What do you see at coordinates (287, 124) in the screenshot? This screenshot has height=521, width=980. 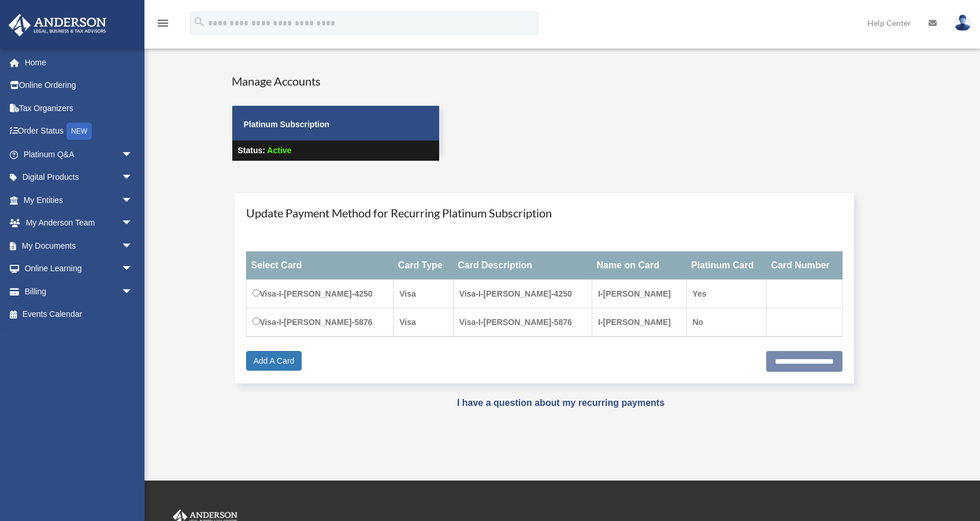 I see `strong: Platinum Subscription` at bounding box center [287, 124].